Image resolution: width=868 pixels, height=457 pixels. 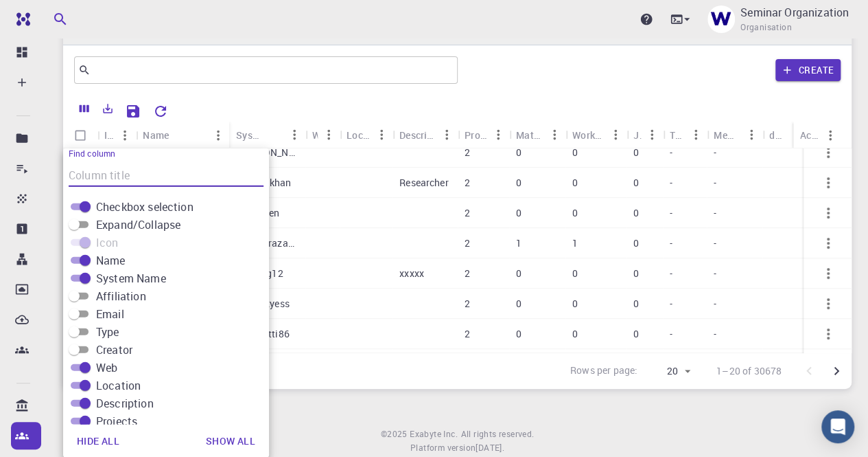 What do you see at coordinates (125, 403) in the screenshot?
I see `span: Description` at bounding box center [125, 403].